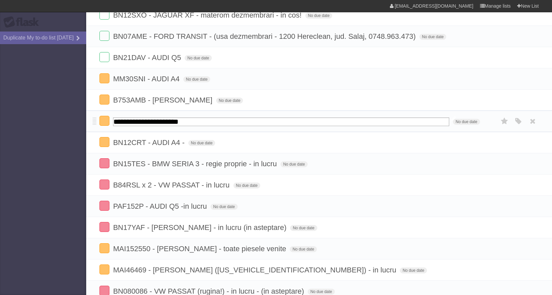  What do you see at coordinates (505, 121) in the screenshot?
I see `label: Star task` at bounding box center [505, 121].